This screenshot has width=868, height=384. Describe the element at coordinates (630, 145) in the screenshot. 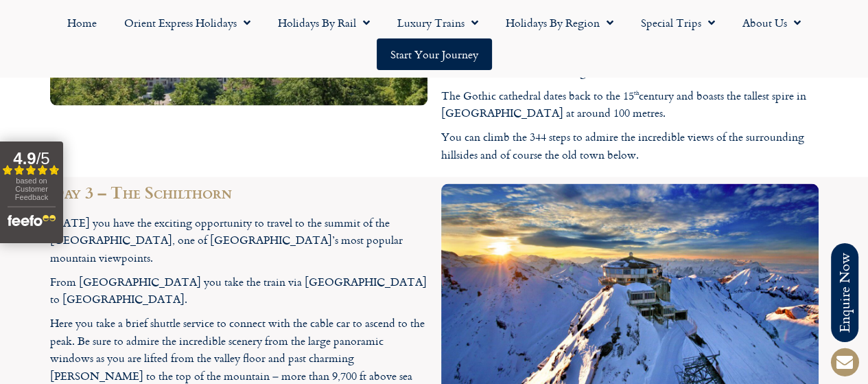

I see `p: You can climb the 344 steps to admire the incredible views of the surrounding hillsides and of co...` at that location.